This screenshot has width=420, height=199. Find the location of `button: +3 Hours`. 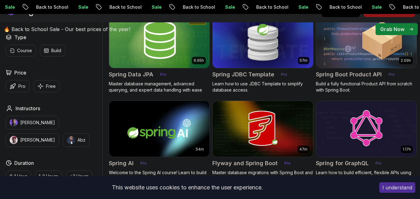

button: +3 Hours is located at coordinates (79, 177).